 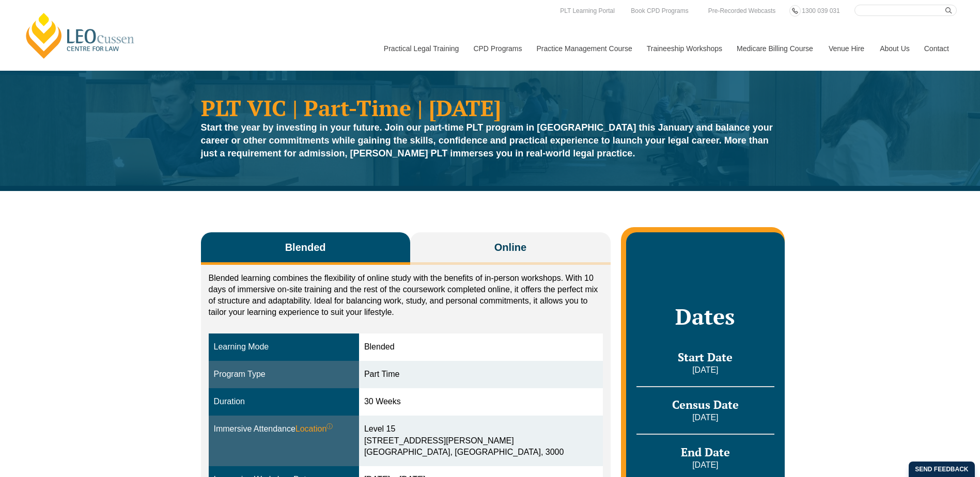 What do you see at coordinates (283, 402) in the screenshot?
I see `div: Duration` at bounding box center [283, 402].